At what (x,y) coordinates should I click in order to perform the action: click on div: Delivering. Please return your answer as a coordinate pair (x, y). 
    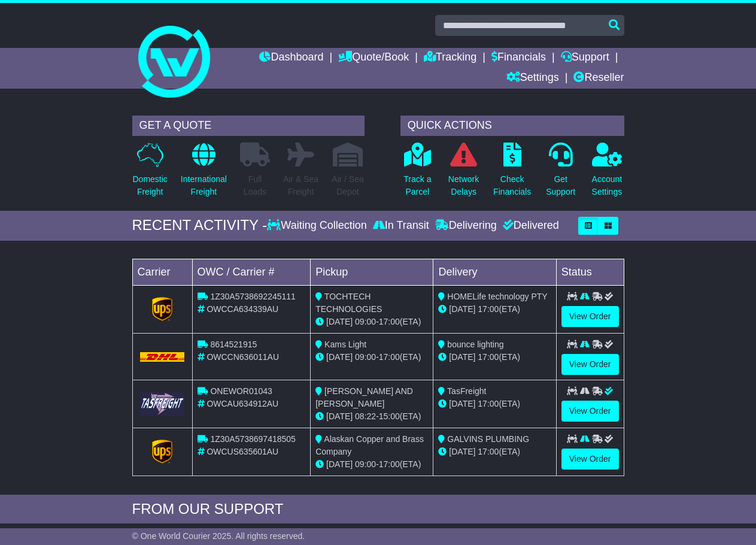
    Looking at the image, I should click on (466, 226).